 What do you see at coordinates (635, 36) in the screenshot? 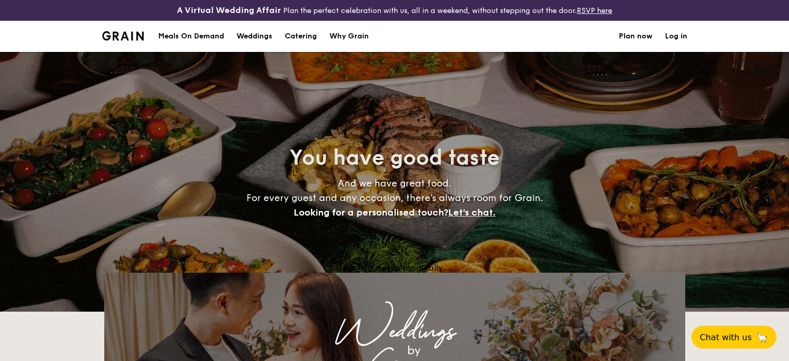
I see `a: Plan now` at bounding box center [635, 36].